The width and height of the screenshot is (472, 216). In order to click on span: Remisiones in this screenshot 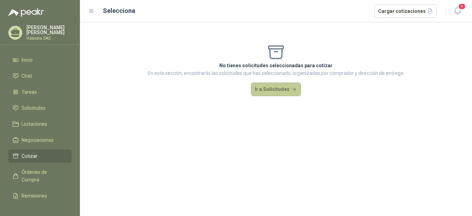, I will do `click(34, 196)`.